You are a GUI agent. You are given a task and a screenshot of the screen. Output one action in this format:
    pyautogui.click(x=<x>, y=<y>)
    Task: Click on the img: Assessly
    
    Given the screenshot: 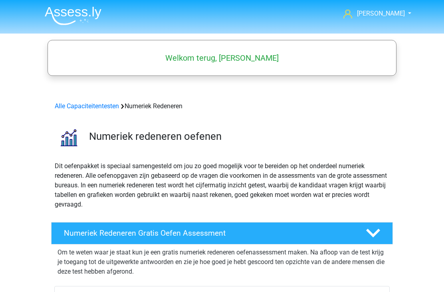 What is the action you would take?
    pyautogui.click(x=73, y=16)
    